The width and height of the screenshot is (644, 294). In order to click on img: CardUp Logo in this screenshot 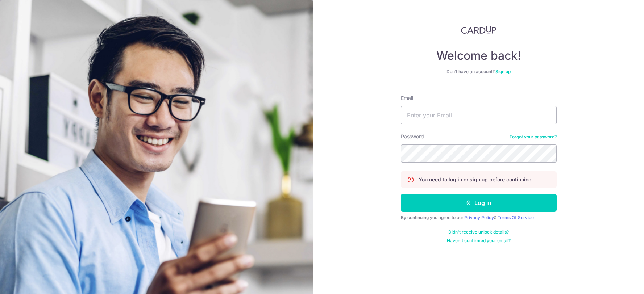, I will do `click(479, 30)`.